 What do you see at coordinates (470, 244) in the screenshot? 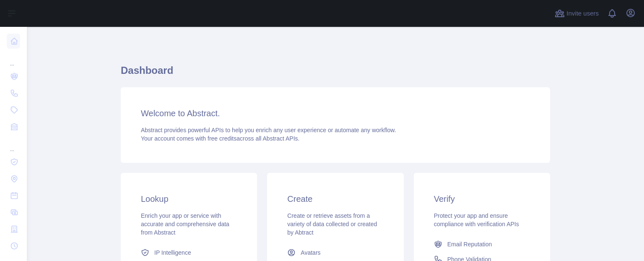
I see `span: Email Reputation` at bounding box center [470, 244].